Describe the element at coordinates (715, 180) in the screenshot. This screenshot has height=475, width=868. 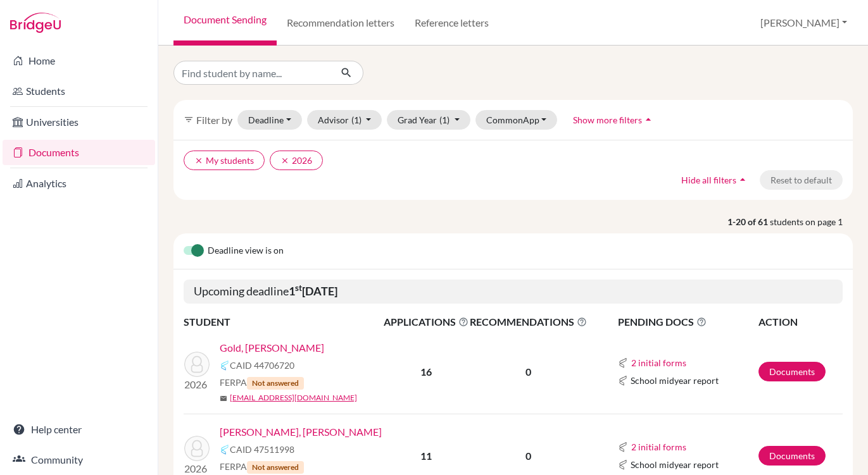
I see `button: Hide all filtersarrow_drop_up` at that location.